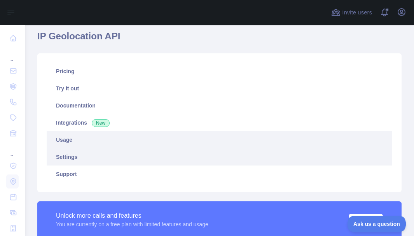  What do you see at coordinates (101, 123) in the screenshot?
I see `span: New` at bounding box center [101, 123].